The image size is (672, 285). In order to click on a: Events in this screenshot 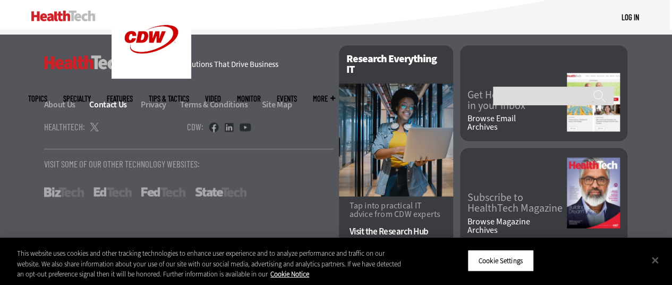, I will do `click(287, 98)`.